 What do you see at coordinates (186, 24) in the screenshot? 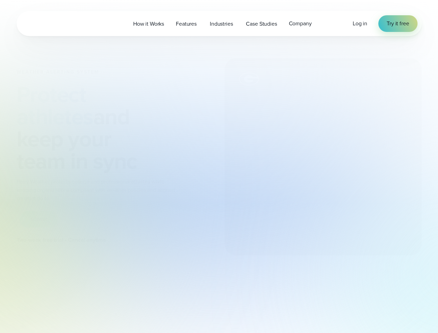
I see `span: Features` at bounding box center [186, 24].